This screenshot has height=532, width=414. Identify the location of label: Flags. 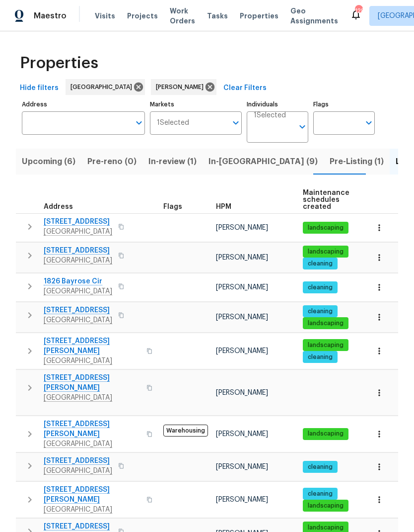
(344, 105).